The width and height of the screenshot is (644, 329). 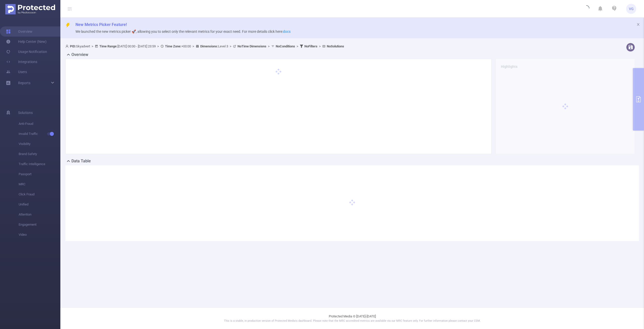 What do you see at coordinates (22, 62) in the screenshot?
I see `a: Integrations` at bounding box center [22, 62].